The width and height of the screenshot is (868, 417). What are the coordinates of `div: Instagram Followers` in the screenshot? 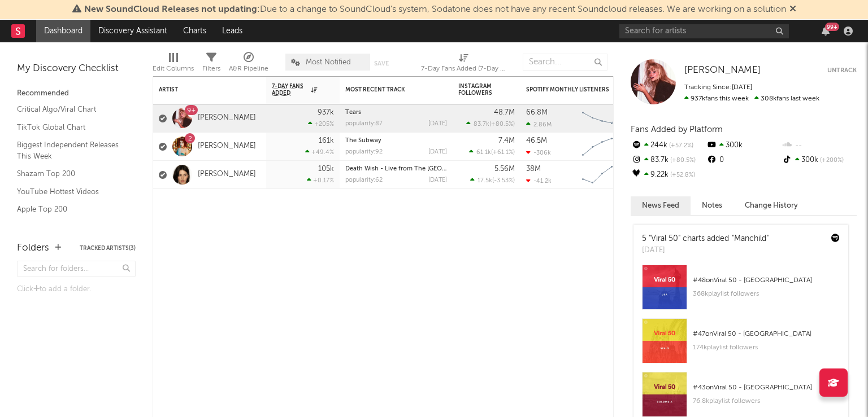 It's located at (478, 90).